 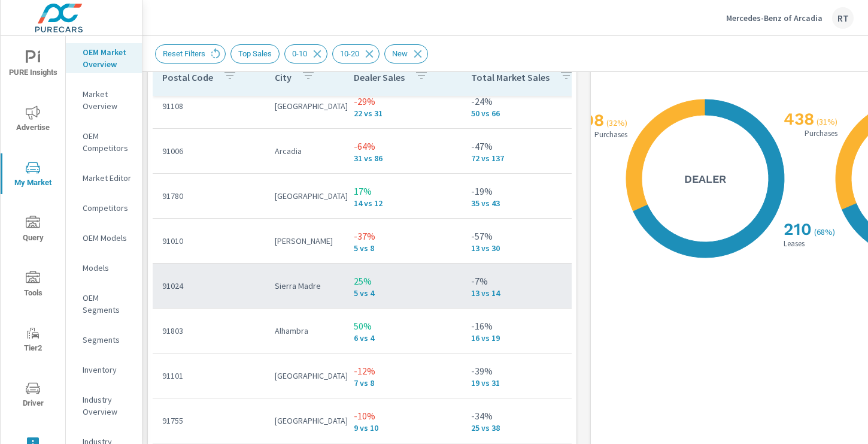 What do you see at coordinates (534, 371) in the screenshot?
I see `p: -39%` at bounding box center [534, 371].